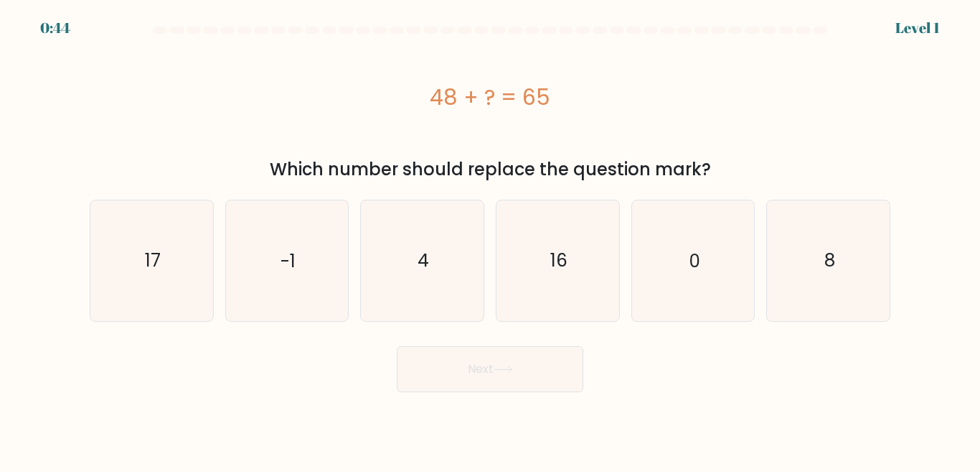  Describe the element at coordinates (153, 260) in the screenshot. I see `text: 17` at that location.